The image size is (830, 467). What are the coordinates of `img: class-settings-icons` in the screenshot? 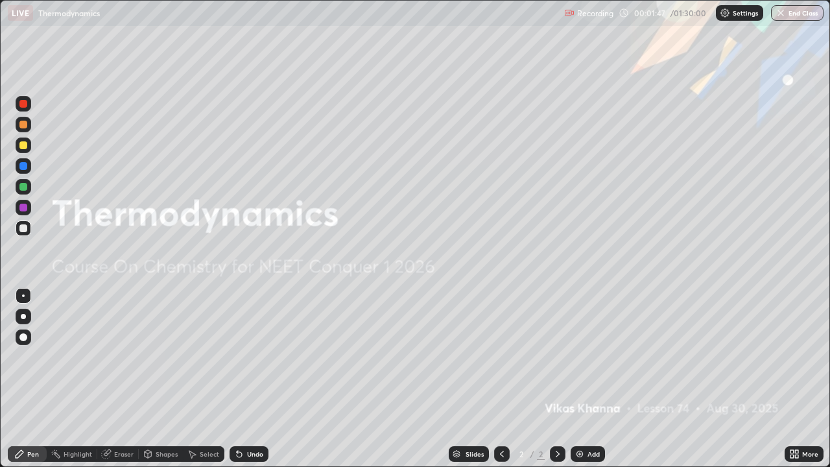 It's located at (725, 13).